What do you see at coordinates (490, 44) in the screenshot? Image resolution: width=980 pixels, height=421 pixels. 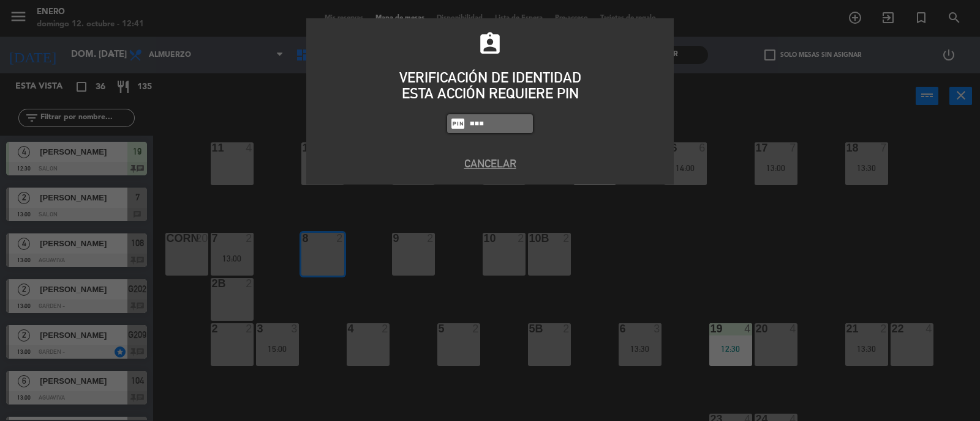 I see `i: assignment_ind` at bounding box center [490, 44].